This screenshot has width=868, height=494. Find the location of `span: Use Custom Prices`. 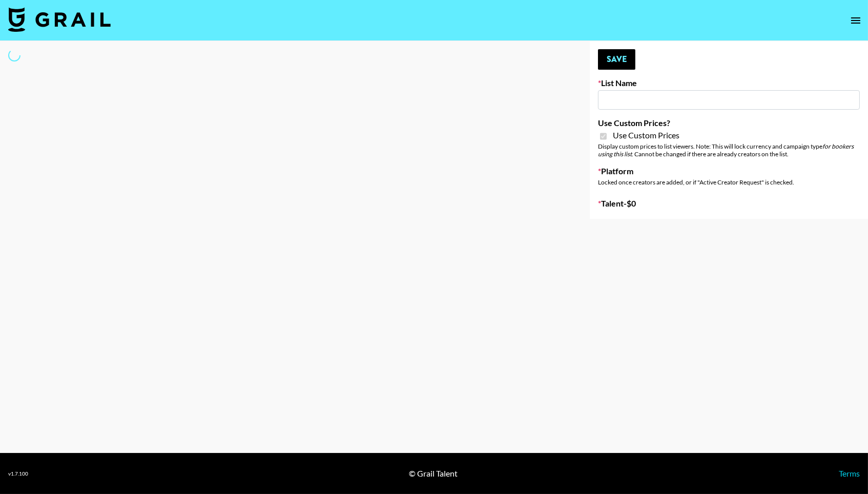

span: Use Custom Prices is located at coordinates (646, 135).